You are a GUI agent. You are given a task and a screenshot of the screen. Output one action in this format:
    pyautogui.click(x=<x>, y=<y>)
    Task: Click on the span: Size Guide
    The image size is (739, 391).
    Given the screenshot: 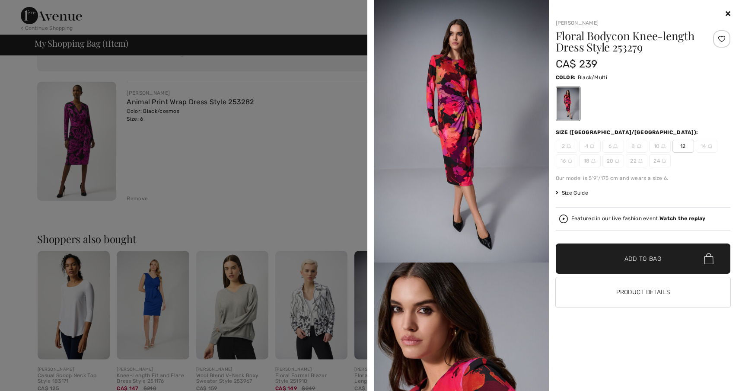 What is the action you would take?
    pyautogui.click(x=572, y=193)
    